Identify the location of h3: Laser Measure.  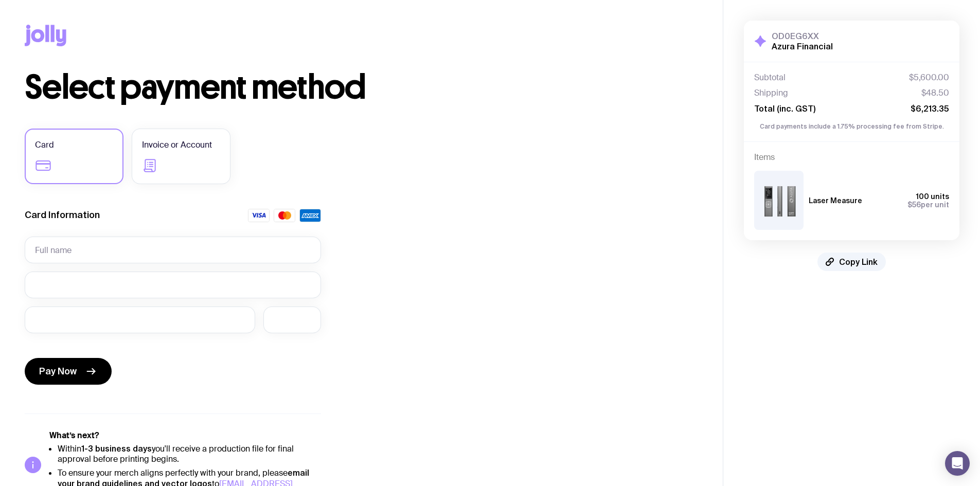
(835, 201).